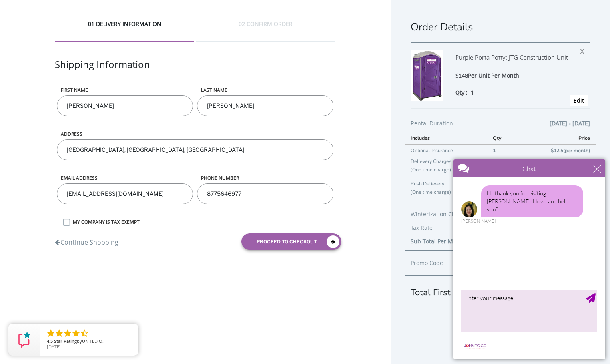 The image size is (610, 364). I want to click on div: Chat, so click(81, 14).